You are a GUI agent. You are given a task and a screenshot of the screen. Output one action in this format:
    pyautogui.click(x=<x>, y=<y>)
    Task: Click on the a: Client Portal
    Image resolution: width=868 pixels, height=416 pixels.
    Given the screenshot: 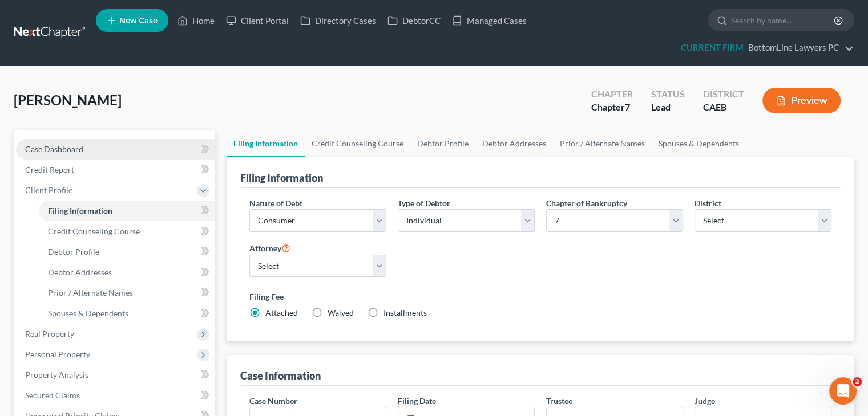 What is the action you would take?
    pyautogui.click(x=258, y=21)
    